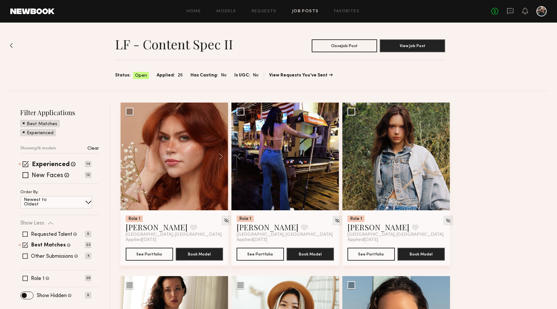 This screenshot has width=557, height=309. I want to click on span: 26, so click(180, 75).